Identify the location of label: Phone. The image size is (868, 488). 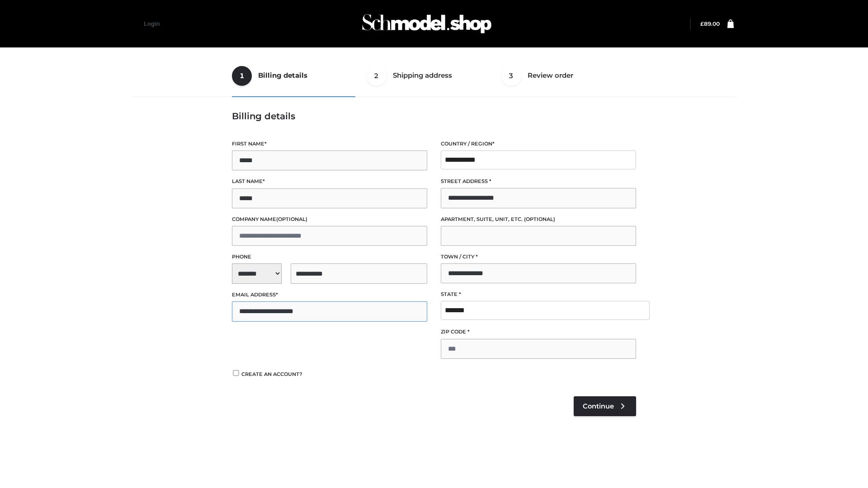
(330, 257).